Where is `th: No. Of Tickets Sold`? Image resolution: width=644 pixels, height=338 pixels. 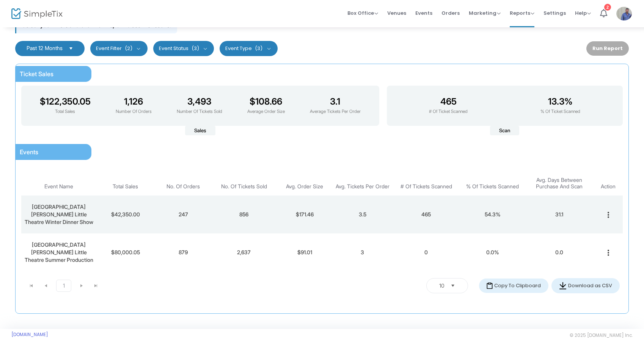
th: No. Of Tickets Sold is located at coordinates (244, 183).